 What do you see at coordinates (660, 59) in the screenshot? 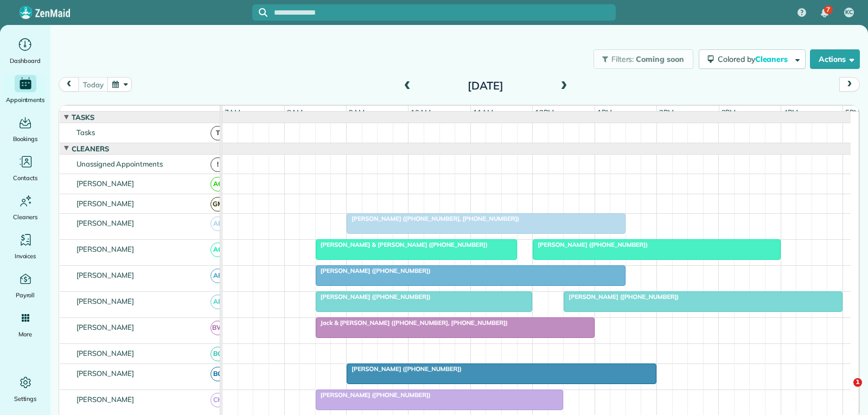
I see `span: Coming soon` at bounding box center [660, 59].